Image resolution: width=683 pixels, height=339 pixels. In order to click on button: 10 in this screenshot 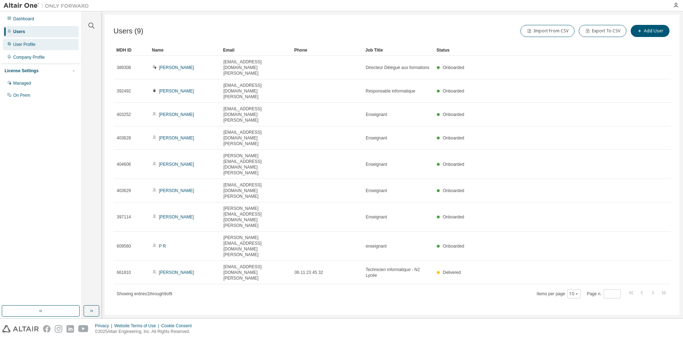, I will do `click(573, 294)`.